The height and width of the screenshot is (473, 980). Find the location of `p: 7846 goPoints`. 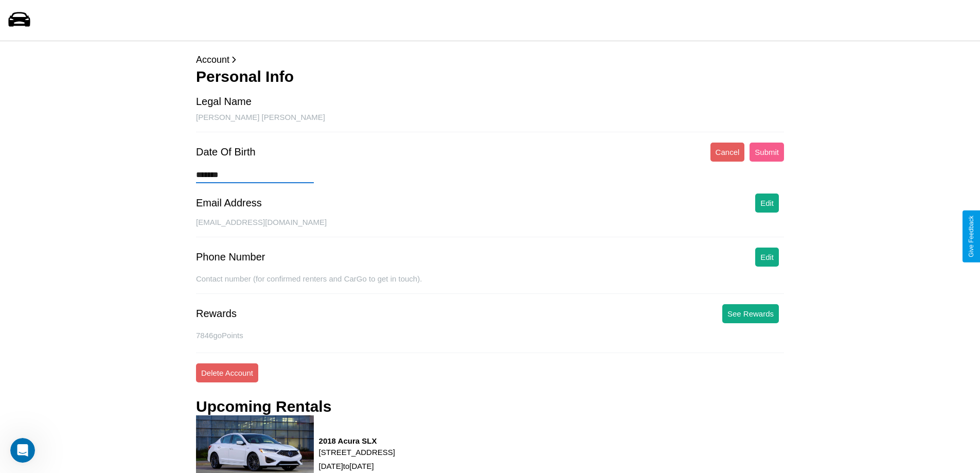

p: 7846 goPoints is located at coordinates (490, 335).